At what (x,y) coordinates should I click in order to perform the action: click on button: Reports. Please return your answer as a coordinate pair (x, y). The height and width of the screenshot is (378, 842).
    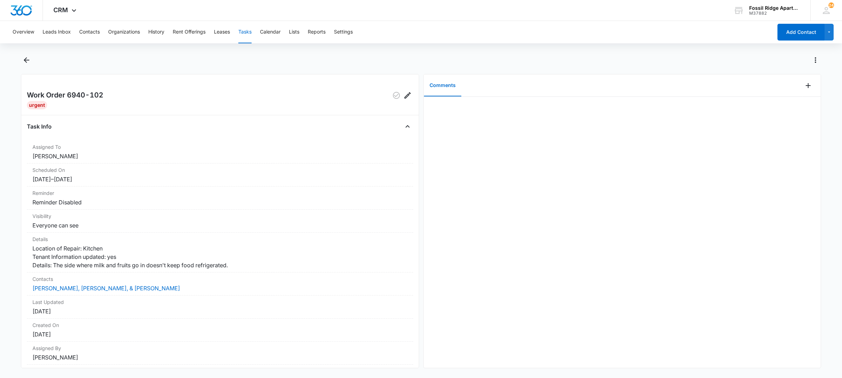
    Looking at the image, I should click on (317, 32).